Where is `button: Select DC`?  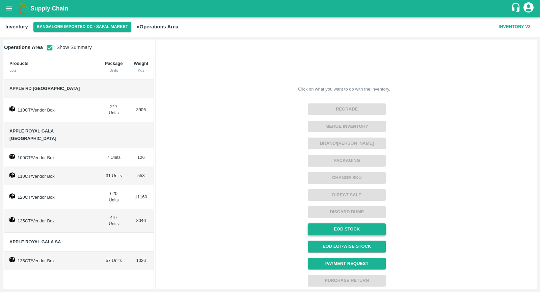 button: Select DC is located at coordinates (82, 27).